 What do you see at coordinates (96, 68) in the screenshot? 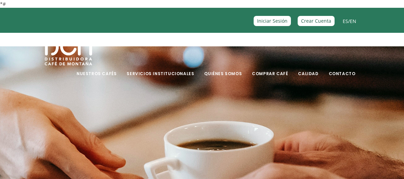
I see `a: Nuestros Cafés` at bounding box center [96, 68].